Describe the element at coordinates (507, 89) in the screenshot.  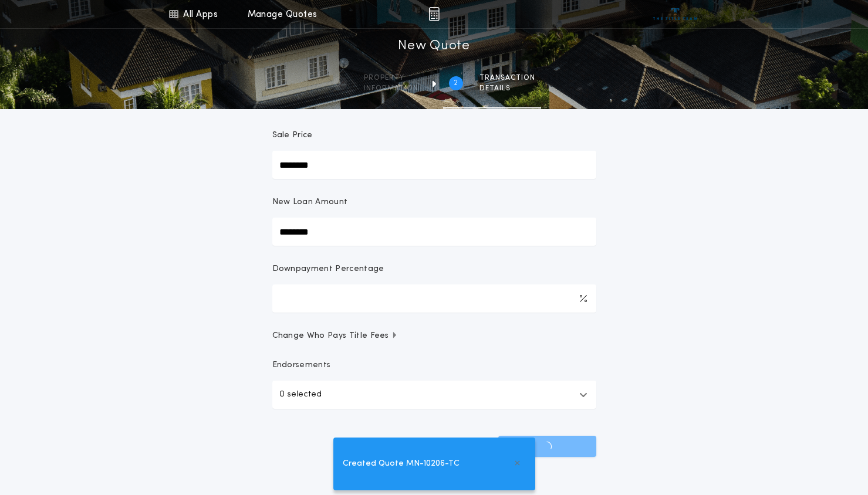
I see `span: details` at that location.